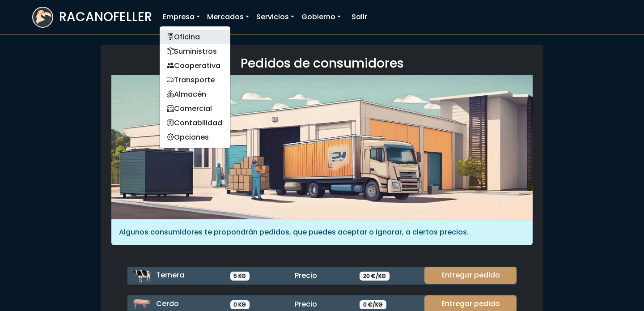  What do you see at coordinates (195, 65) in the screenshot?
I see `a: Cooperativa` at bounding box center [195, 65].